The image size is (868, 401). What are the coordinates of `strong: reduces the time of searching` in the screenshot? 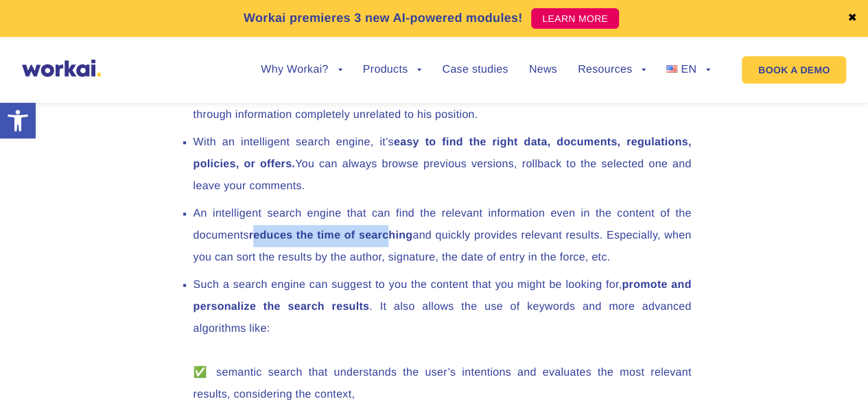 It's located at (331, 235).